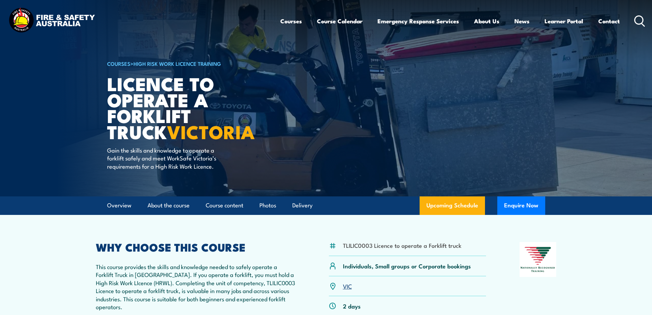 The image size is (652, 315). What do you see at coordinates (119, 205) in the screenshot?
I see `a: Overview` at bounding box center [119, 205].